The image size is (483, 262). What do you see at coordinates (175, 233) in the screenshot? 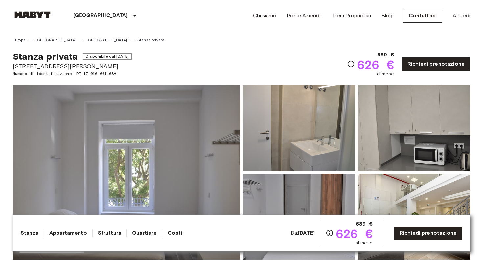
I see `a: Costi` at bounding box center [175, 233].